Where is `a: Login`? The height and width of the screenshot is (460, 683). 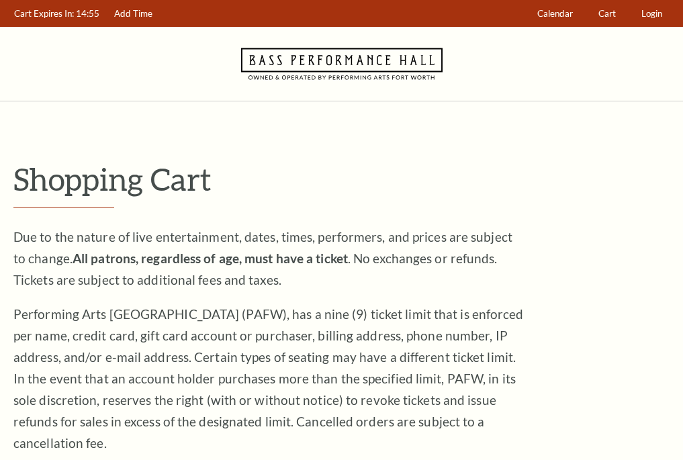 a: Login is located at coordinates (652, 13).